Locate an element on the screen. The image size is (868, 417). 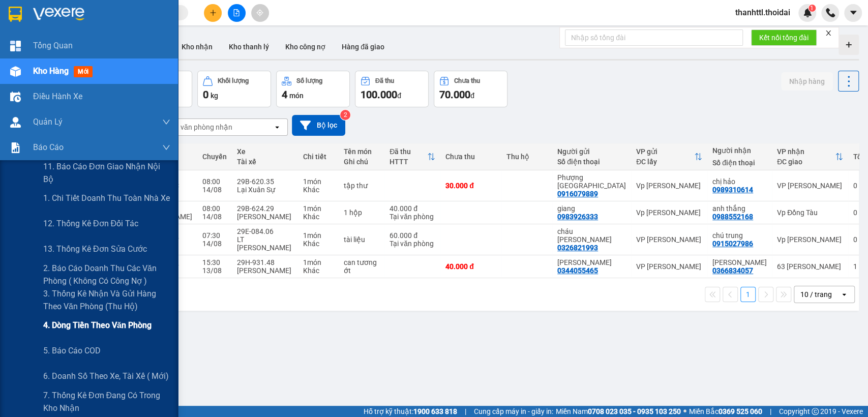
div: Đã thu is located at coordinates (408, 151).